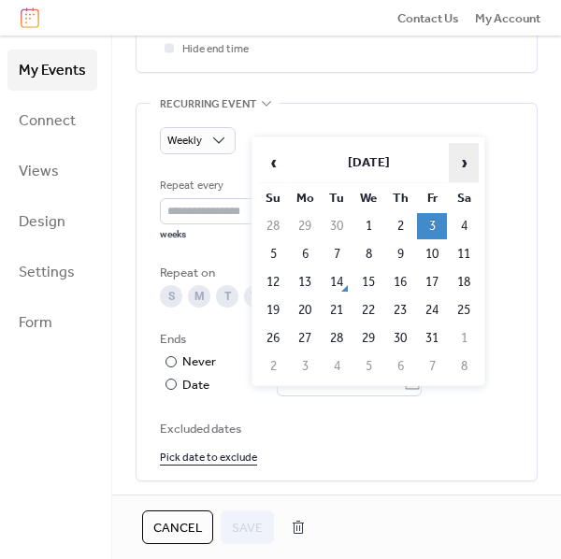 This screenshot has height=559, width=561. What do you see at coordinates (273, 282) in the screenshot?
I see `td: 12` at bounding box center [273, 282].